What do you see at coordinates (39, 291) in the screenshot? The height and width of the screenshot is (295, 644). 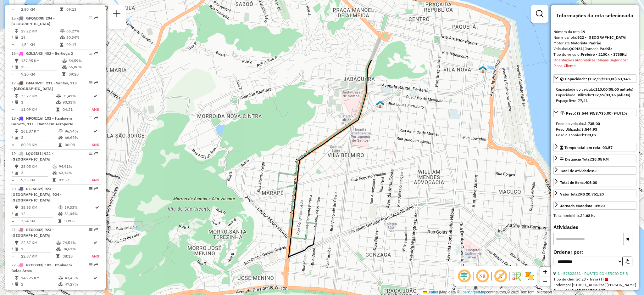 I see `td: 146,25 KM` at bounding box center [39, 291].